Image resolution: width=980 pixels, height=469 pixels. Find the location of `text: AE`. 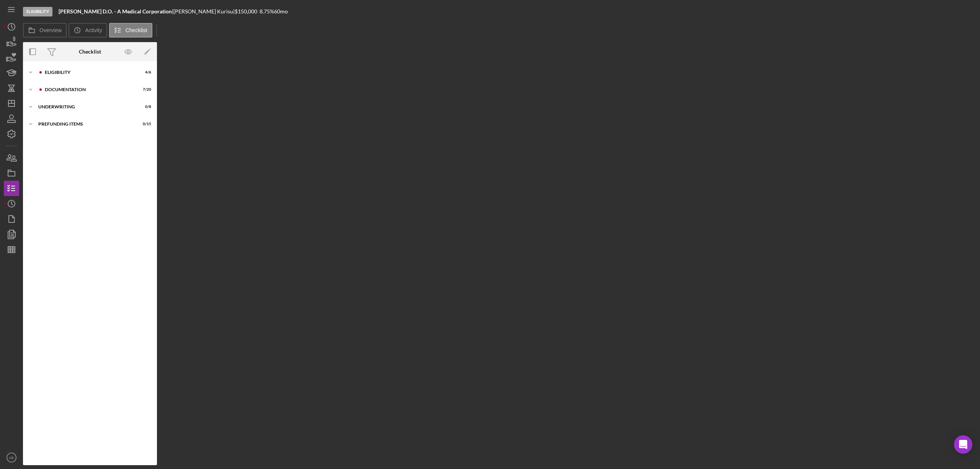

text: AE is located at coordinates (11, 457).